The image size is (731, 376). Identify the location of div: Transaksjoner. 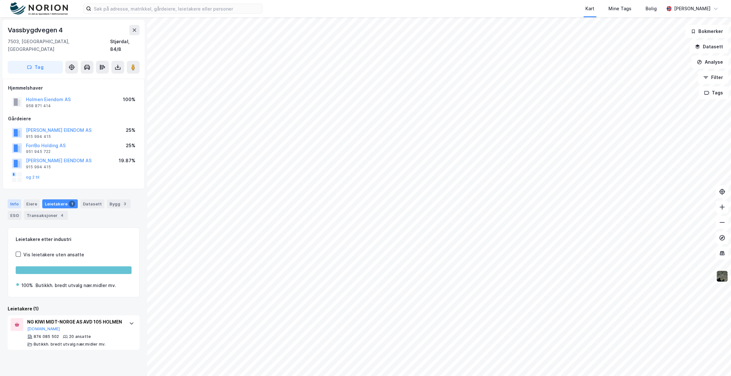
(46, 215).